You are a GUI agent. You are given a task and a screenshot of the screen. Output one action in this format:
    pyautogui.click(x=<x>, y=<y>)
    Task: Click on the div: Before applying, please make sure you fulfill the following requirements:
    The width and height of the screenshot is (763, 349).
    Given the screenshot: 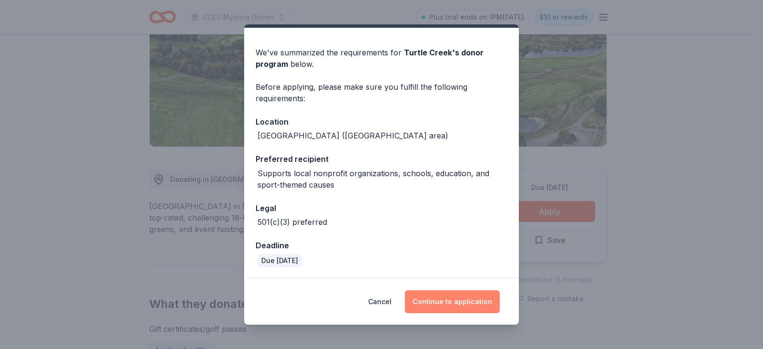 What is the action you would take?
    pyautogui.click(x=381, y=93)
    